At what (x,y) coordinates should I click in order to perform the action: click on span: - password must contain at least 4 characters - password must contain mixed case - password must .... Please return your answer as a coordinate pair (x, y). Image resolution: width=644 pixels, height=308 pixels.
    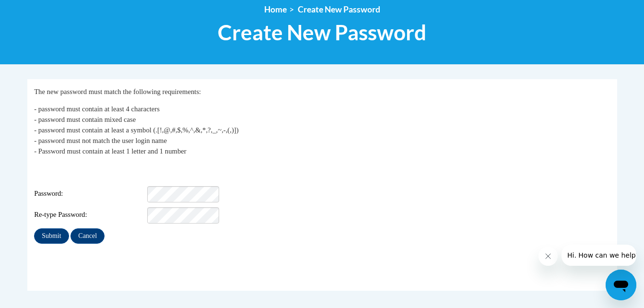
    Looking at the image, I should click on (136, 130).